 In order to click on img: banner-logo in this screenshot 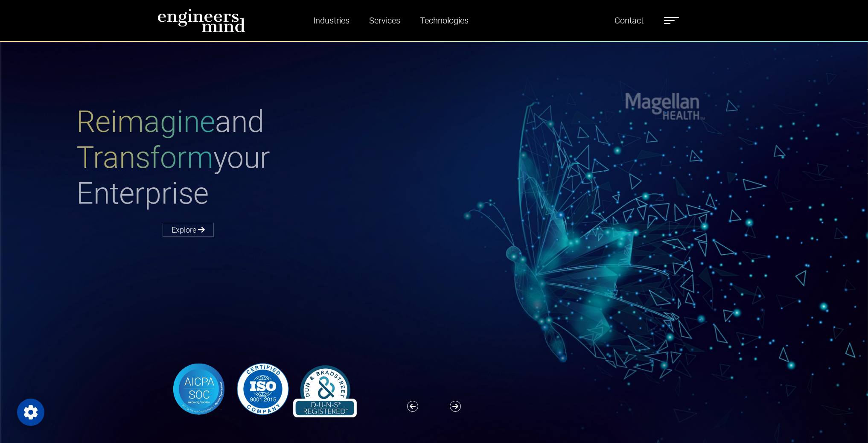, I will do `click(262, 389)`.